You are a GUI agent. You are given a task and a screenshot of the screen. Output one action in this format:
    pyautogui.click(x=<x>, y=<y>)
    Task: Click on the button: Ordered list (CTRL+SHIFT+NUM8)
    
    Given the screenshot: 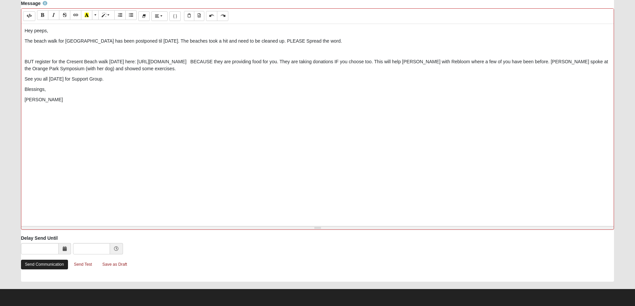 What is the action you would take?
    pyautogui.click(x=120, y=15)
    